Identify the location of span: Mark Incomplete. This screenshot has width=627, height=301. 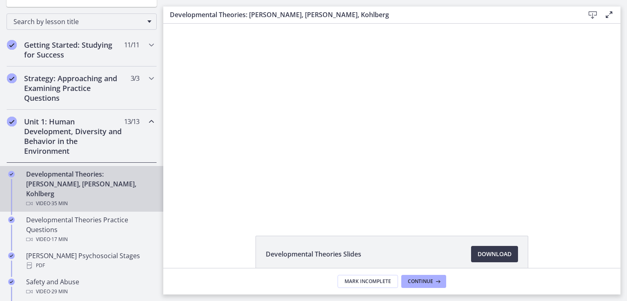
(368, 282).